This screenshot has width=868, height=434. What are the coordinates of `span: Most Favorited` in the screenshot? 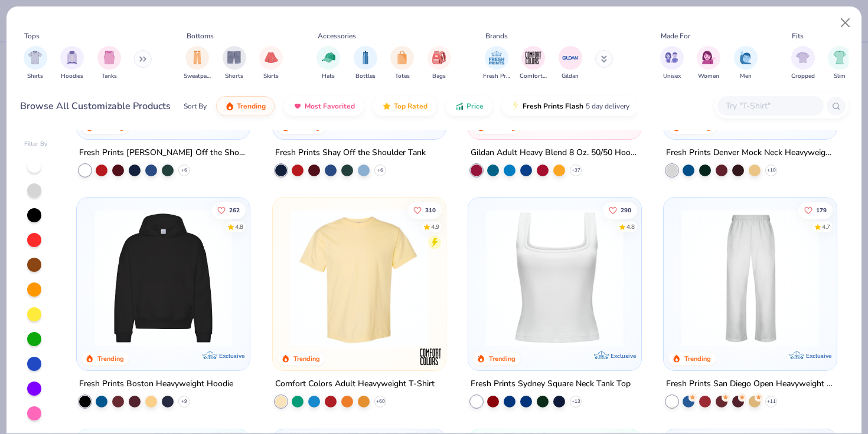 It's located at (330, 106).